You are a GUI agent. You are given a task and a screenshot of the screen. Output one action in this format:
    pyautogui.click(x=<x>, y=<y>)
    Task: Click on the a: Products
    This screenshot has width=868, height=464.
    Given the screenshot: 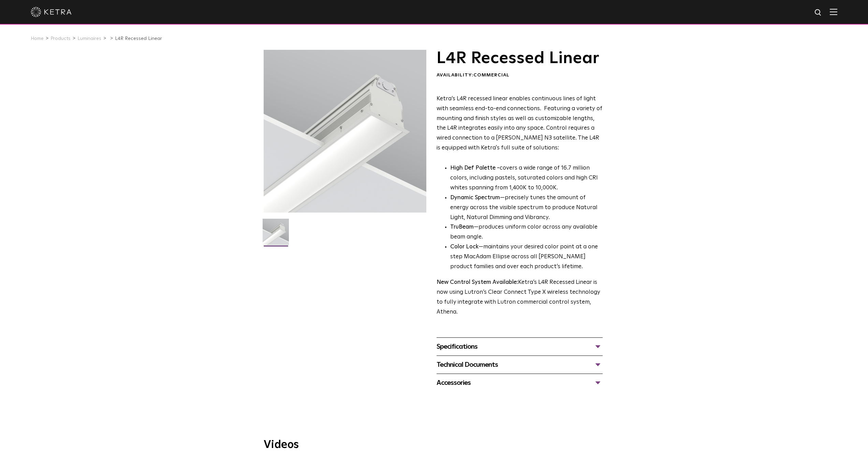 What is the action you would take?
    pyautogui.click(x=60, y=39)
    